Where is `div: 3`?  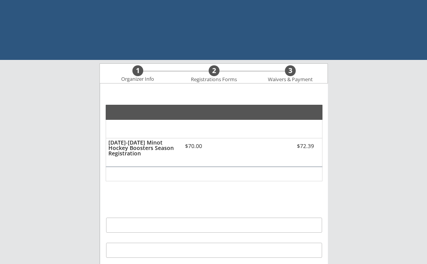
div: 3 is located at coordinates (290, 71).